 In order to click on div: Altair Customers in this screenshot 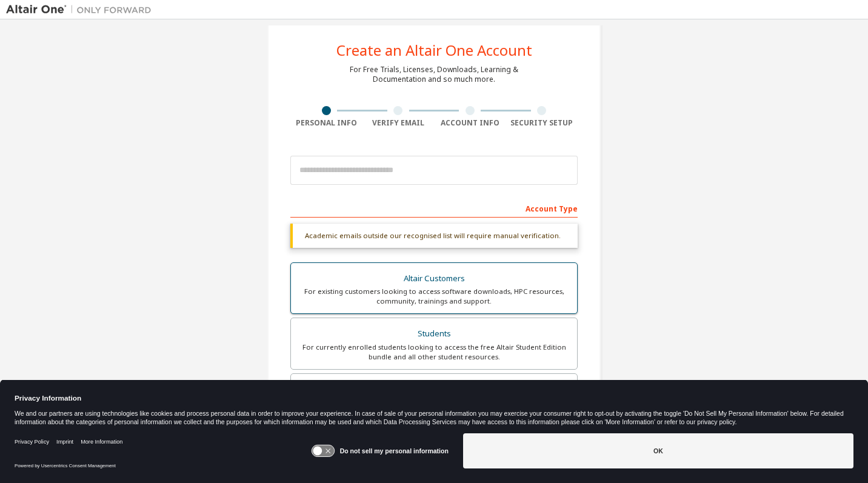, I will do `click(434, 279)`.